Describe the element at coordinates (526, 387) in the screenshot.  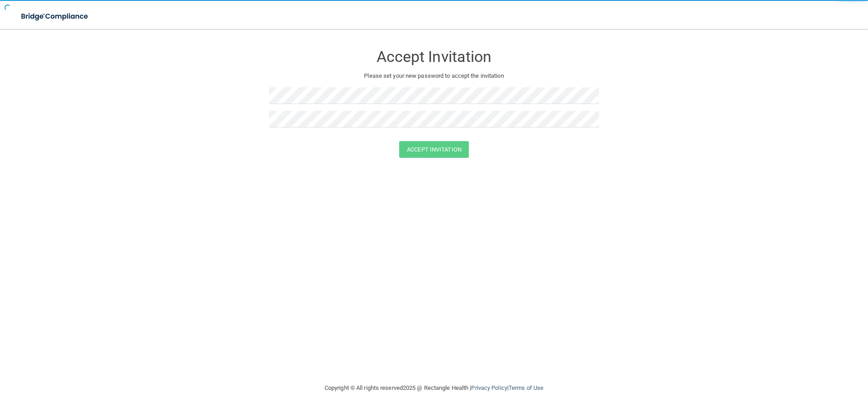
I see `a: Terms of Use` at that location.